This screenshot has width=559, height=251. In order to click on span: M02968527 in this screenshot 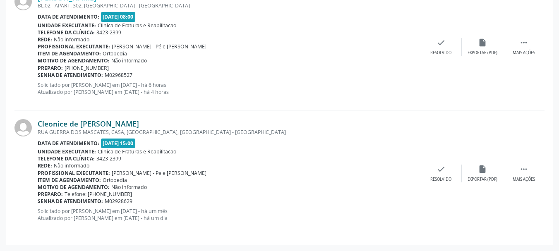, I will do `click(118, 75)`.